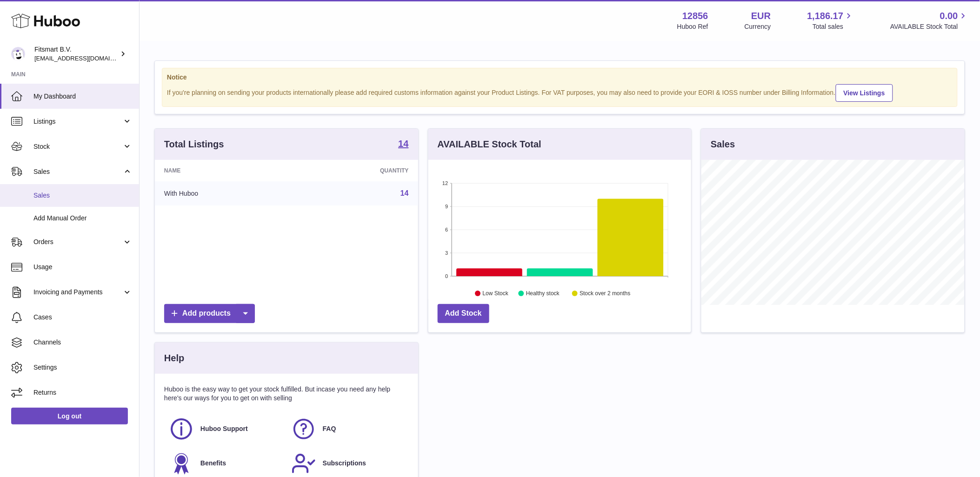 This screenshot has width=980, height=477. What do you see at coordinates (224, 429) in the screenshot?
I see `span: Huboo Support` at bounding box center [224, 429].